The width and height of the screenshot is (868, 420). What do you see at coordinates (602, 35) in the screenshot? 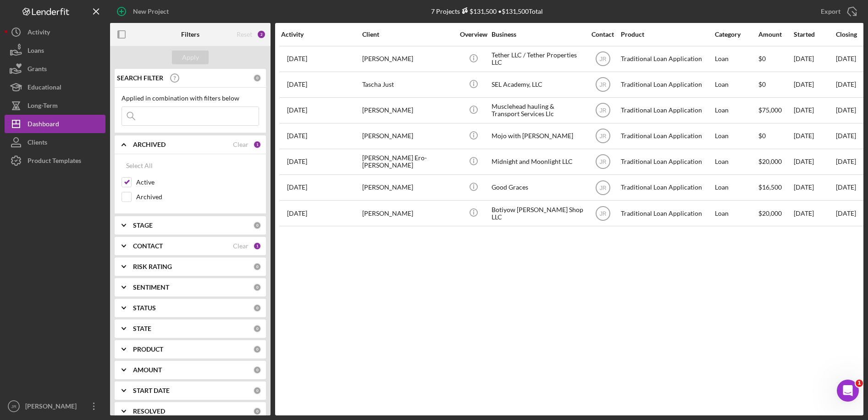
I see `div: Contact` at bounding box center [602, 35].